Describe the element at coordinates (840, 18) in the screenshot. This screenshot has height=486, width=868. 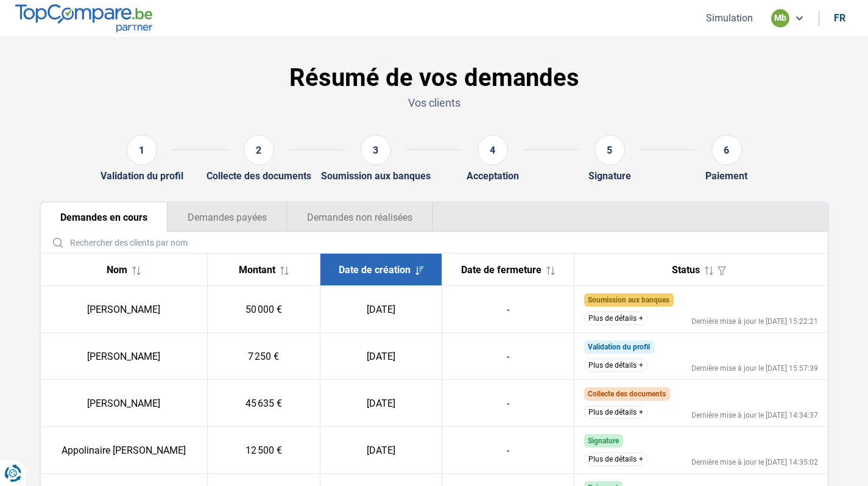
I see `div: fr` at that location.